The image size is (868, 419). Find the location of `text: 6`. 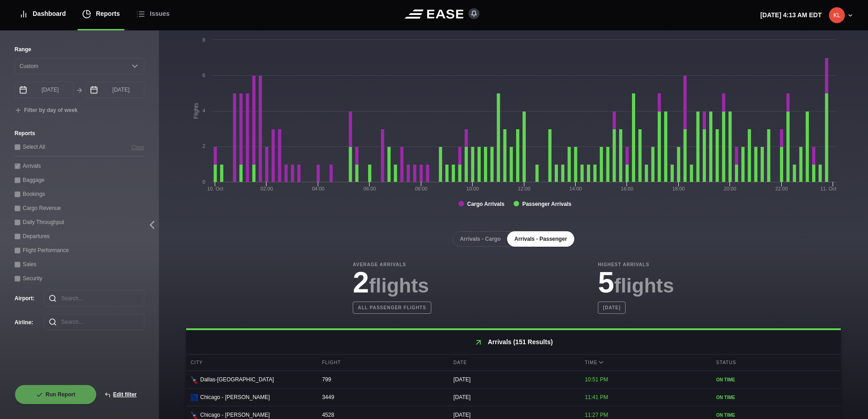

text: 6 is located at coordinates (204, 75).